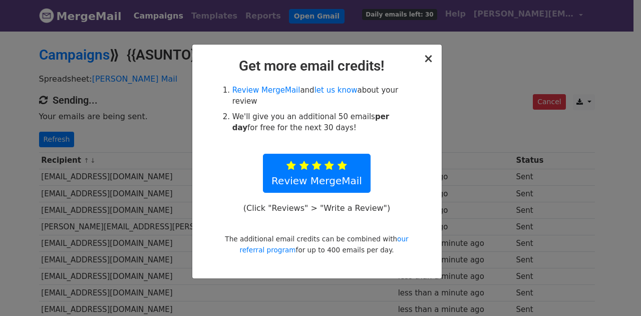  Describe the element at coordinates (311, 122) in the screenshot. I see `strong: per day` at that location.